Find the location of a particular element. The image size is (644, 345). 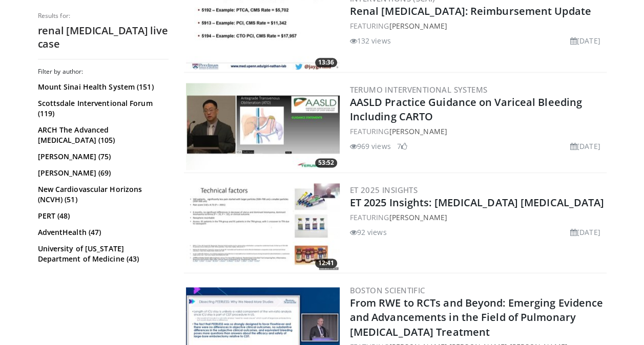

a: AdventHealth (47) is located at coordinates (102, 232).